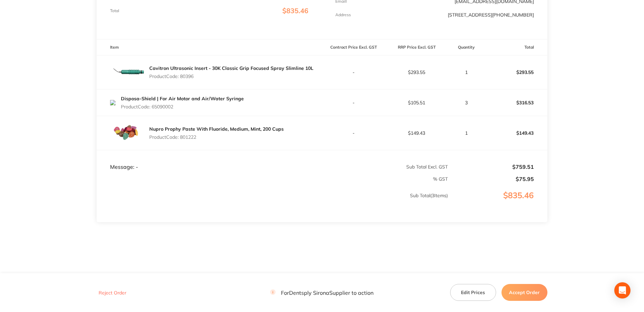 This screenshot has width=644, height=312. I want to click on p: $759.51, so click(491, 166).